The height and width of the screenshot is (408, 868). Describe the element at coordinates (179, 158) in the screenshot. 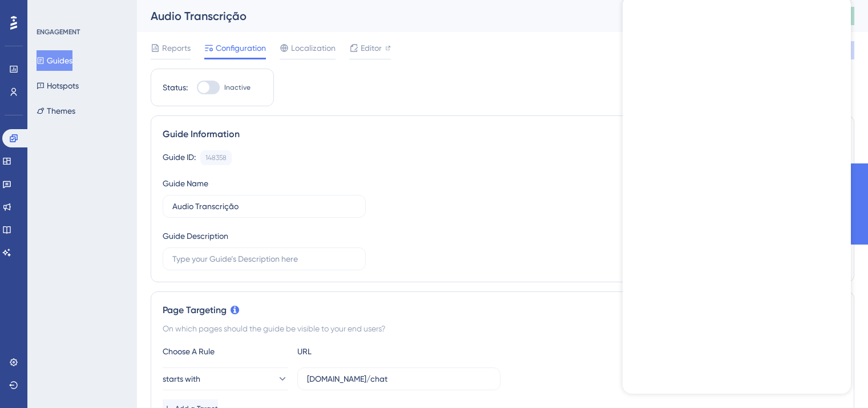

I see `div: Guide ID:` at that location.